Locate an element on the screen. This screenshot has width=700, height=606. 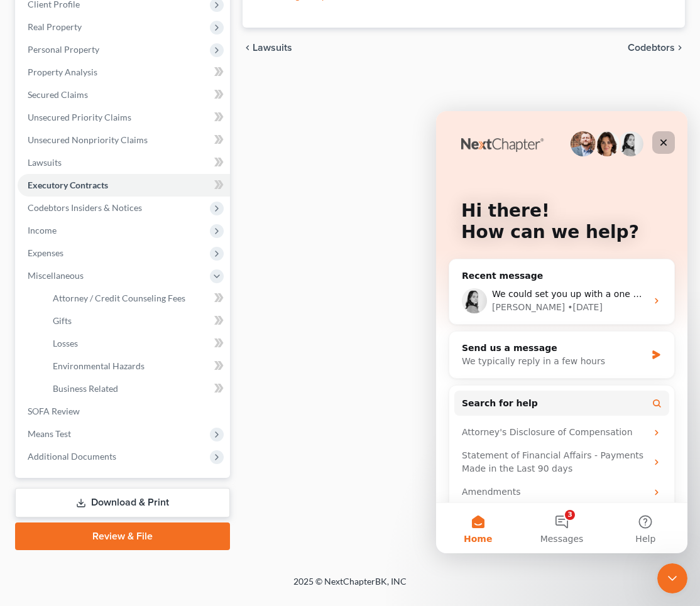
div: Profile image for LindseyWe could set you up with a one week free trial for the client portal if ... is located at coordinates (126, 189).